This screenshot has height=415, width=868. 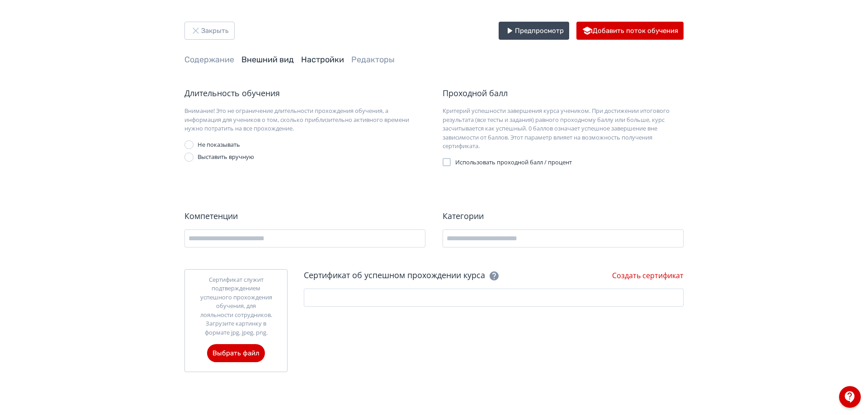 I want to click on div: Выставить вручную, so click(x=226, y=157).